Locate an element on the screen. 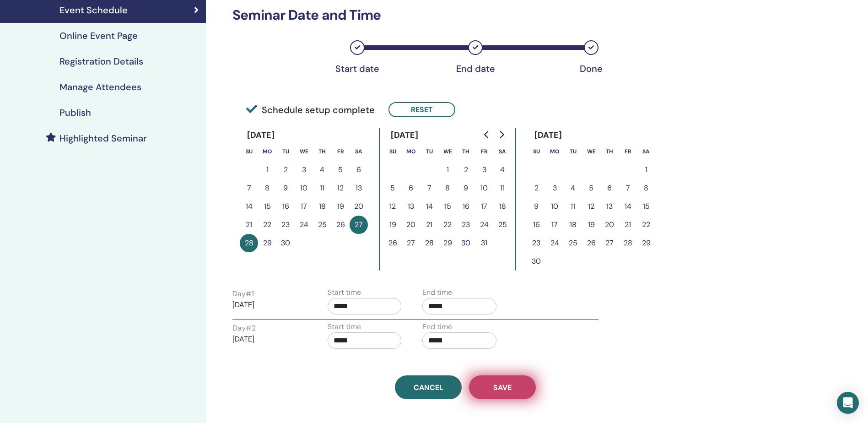  button: Reset is located at coordinates (422, 109).